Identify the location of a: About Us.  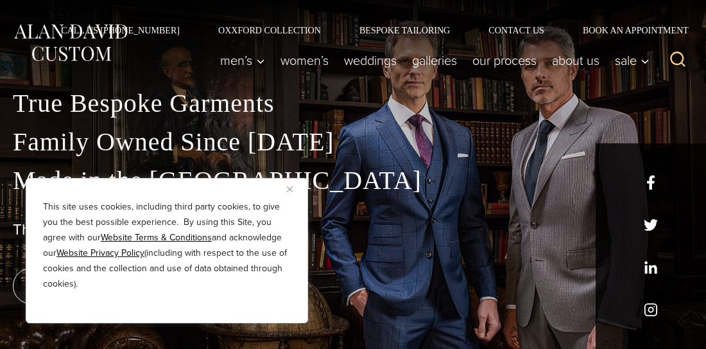
(576, 60).